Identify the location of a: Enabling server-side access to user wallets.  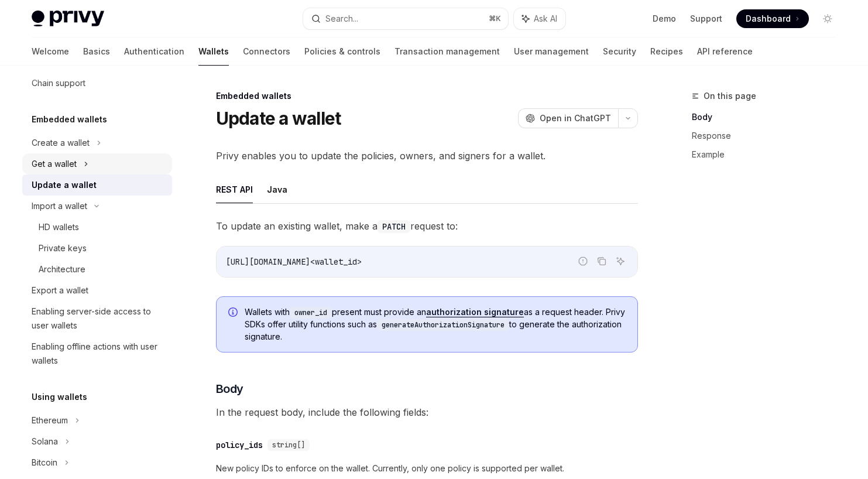
(97, 318).